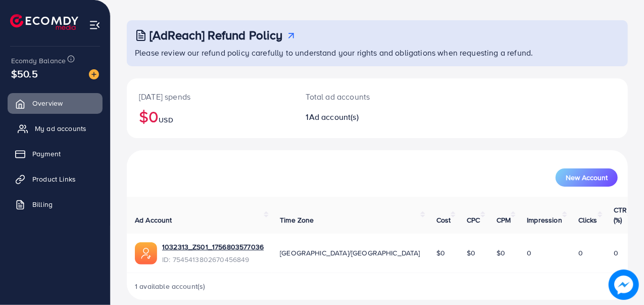  What do you see at coordinates (39, 61) in the screenshot?
I see `span: Ecomdy Balance` at bounding box center [39, 61].